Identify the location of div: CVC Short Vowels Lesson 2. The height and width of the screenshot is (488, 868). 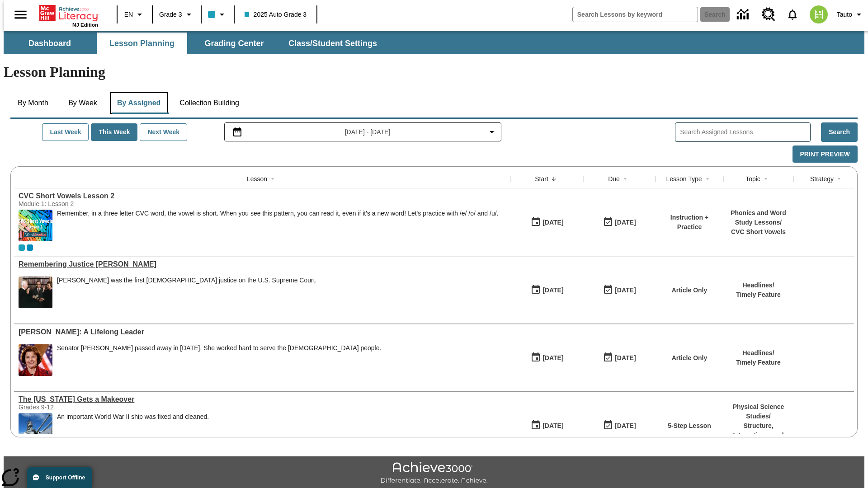
(262, 196).